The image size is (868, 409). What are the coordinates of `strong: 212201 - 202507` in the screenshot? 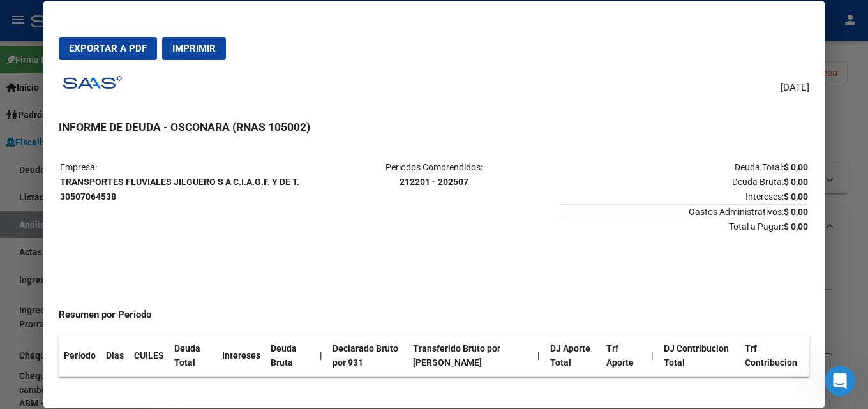 It's located at (434, 182).